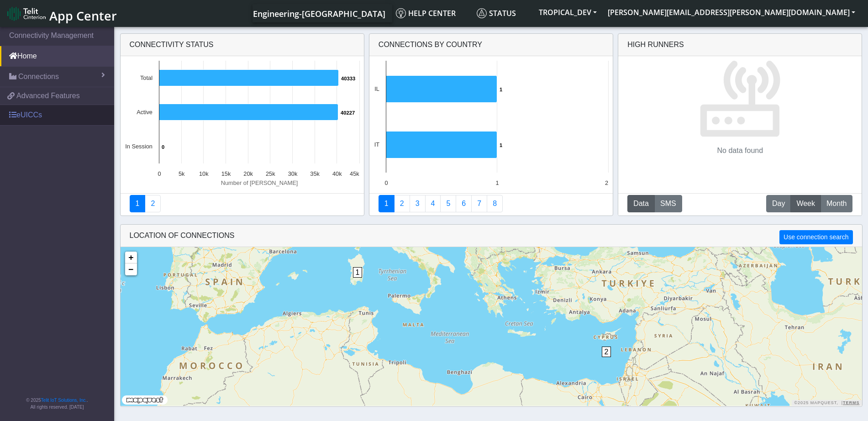 This screenshot has width=868, height=421. What do you see at coordinates (293, 173) in the screenshot?
I see `text: 30k` at bounding box center [293, 173].